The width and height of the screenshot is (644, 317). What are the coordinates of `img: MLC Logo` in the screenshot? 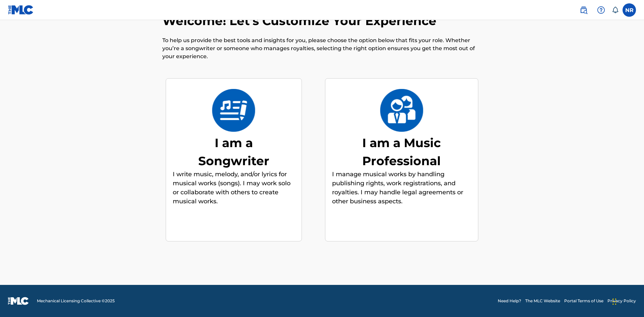 It's located at (21, 10).